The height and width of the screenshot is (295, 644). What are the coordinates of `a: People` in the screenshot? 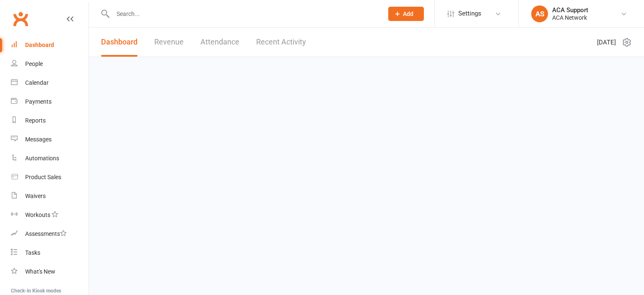 It's located at (50, 64).